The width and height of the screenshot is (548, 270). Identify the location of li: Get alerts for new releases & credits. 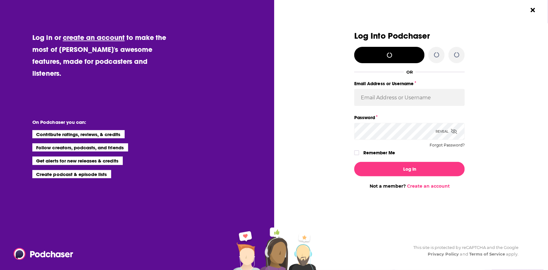
(77, 161).